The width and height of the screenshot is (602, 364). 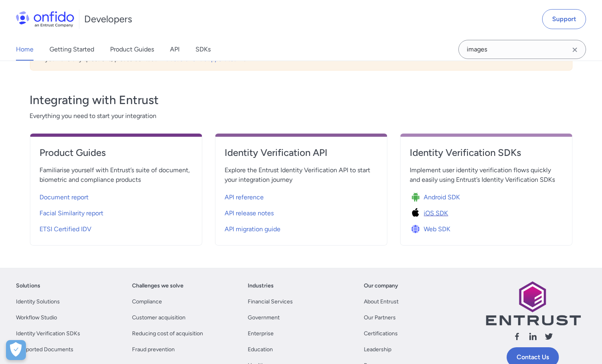 I want to click on a: API reference, so click(x=301, y=196).